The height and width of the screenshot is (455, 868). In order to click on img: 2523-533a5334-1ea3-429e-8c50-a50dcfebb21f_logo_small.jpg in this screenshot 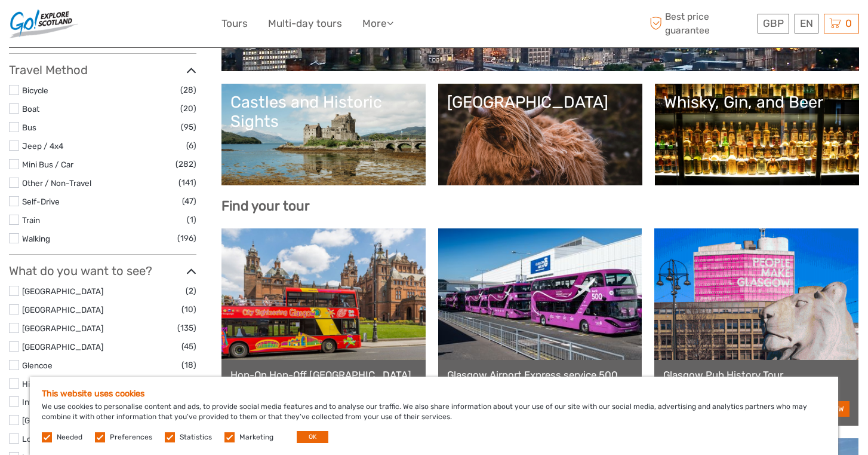, I will do `click(43, 24)`.